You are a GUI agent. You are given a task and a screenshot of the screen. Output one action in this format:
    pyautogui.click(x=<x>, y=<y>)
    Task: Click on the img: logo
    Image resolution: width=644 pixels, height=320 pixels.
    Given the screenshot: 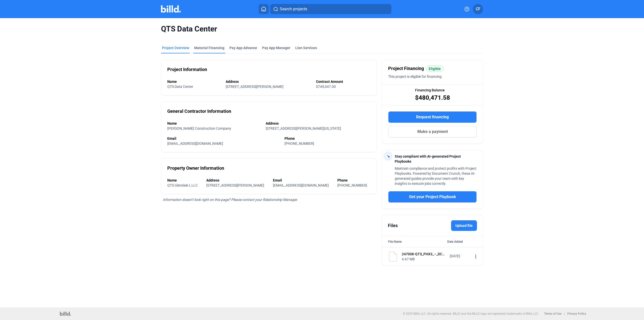 What is the action you would take?
    pyautogui.click(x=65, y=314)
    